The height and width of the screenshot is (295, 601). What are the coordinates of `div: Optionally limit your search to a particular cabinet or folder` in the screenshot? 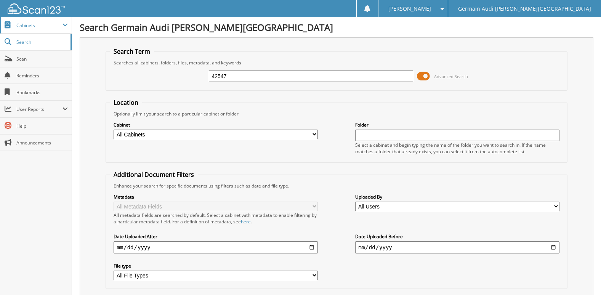 It's located at (336, 114).